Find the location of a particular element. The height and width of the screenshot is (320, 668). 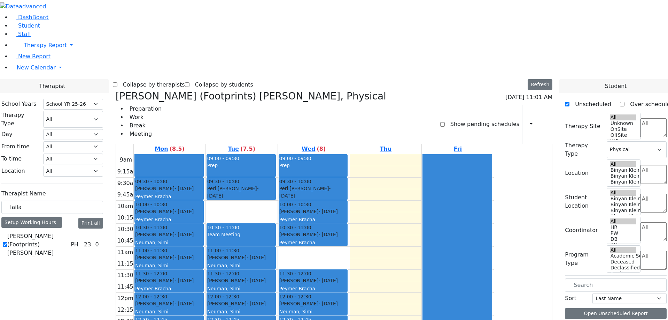

label: Unscheduled is located at coordinates (591, 104).